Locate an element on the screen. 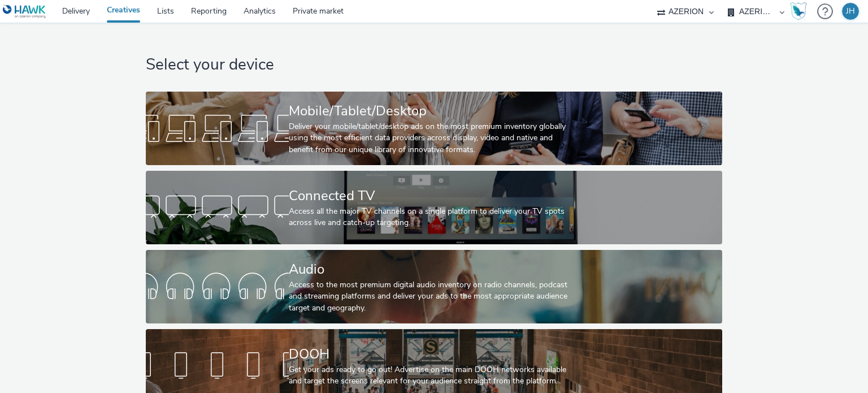 The width and height of the screenshot is (868, 393). div: Access all the major TV channels on a single platform to deliver your TV spots across live and ca... is located at coordinates (432, 217).